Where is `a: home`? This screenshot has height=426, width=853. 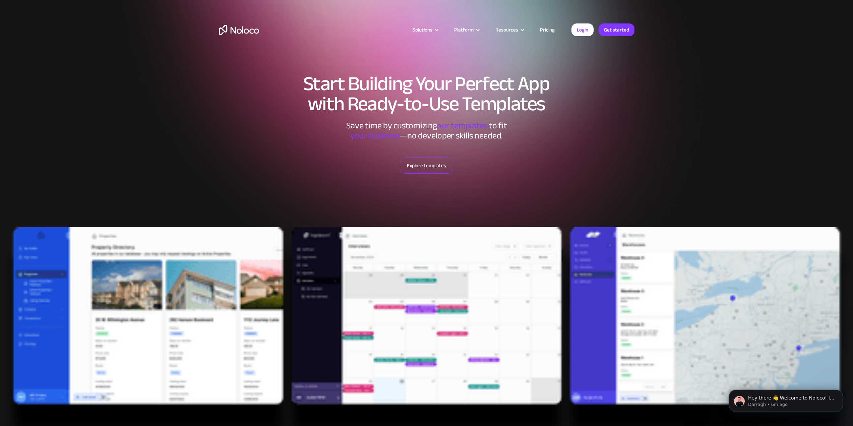
a: home is located at coordinates (239, 30).